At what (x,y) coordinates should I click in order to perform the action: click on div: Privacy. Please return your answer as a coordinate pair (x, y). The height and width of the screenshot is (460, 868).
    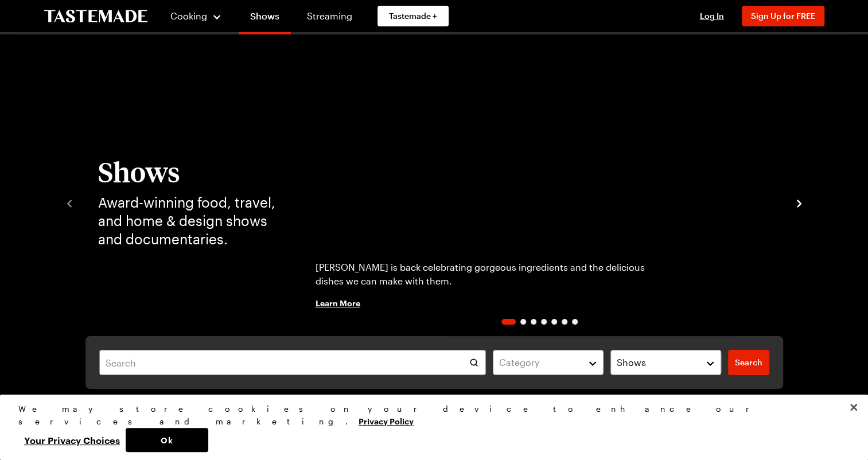
    Looking at the image, I should click on (429, 427).